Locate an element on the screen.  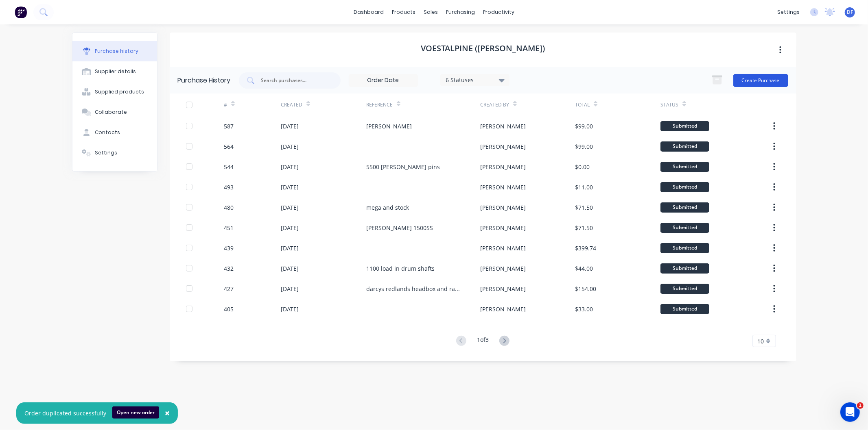
img: Factory is located at coordinates (21, 12).